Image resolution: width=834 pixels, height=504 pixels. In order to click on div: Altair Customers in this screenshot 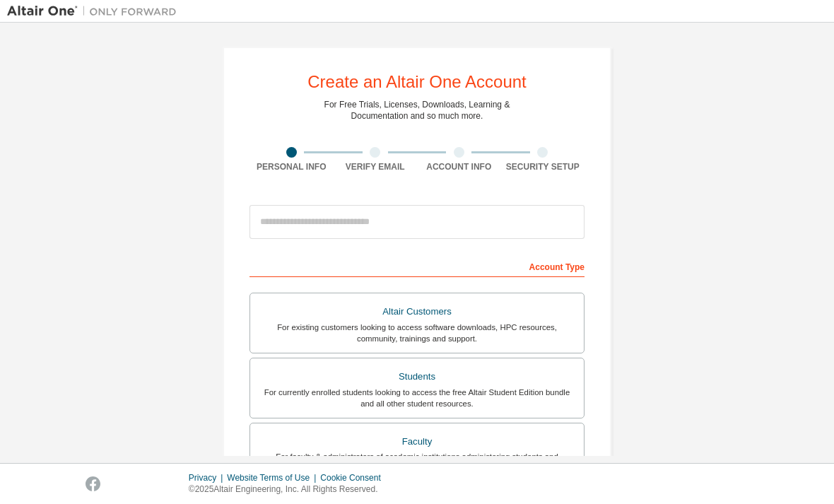, I will do `click(417, 311)`.